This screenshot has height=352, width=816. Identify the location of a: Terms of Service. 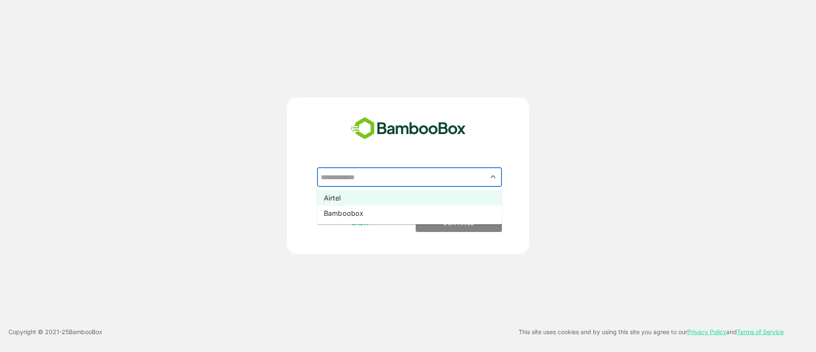
(761, 331).